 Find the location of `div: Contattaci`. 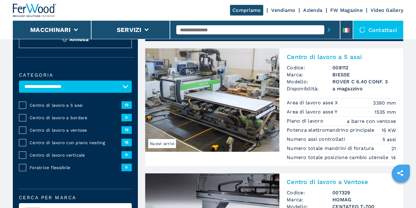

div: Contattaci is located at coordinates (378, 30).